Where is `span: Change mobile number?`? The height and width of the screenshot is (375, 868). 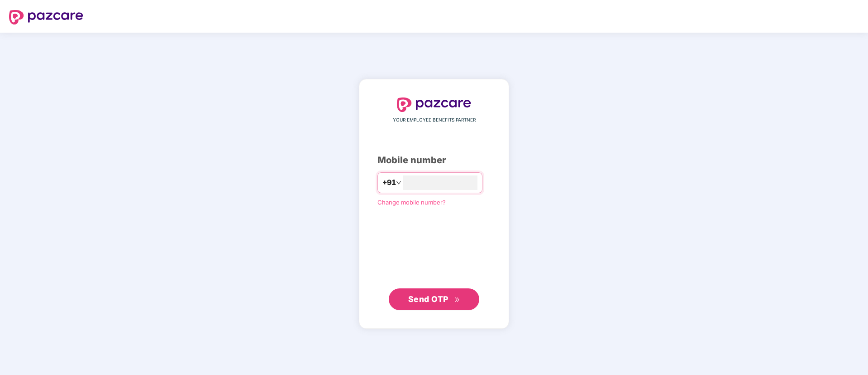
span: Change mobile number? is located at coordinates (411, 202).